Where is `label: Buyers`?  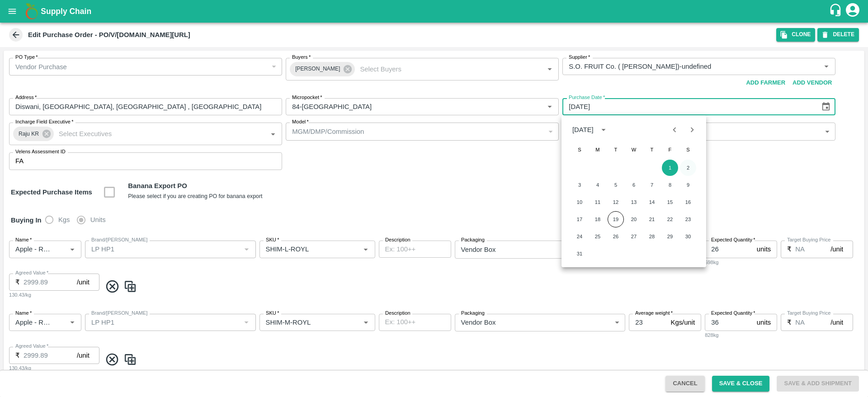
label: Buyers is located at coordinates (301, 57).